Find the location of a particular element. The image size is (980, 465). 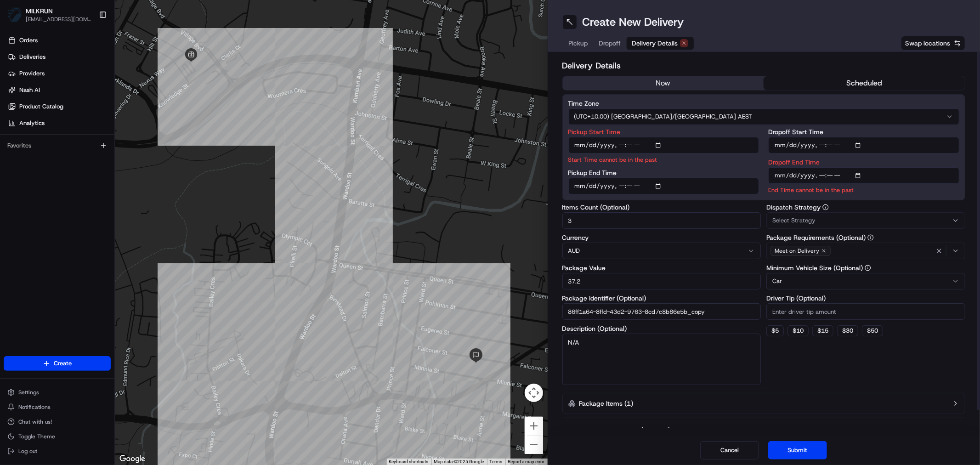

button: scheduled is located at coordinates (864, 83).